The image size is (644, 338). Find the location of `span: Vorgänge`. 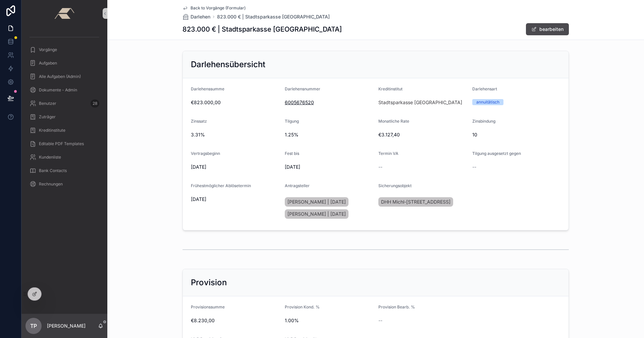

span: Vorgänge is located at coordinates (48, 50).